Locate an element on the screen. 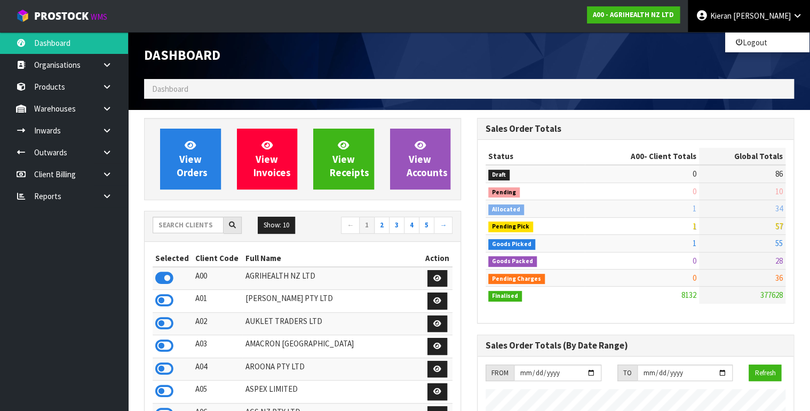 This screenshot has height=411, width=810. a: ViewOrders is located at coordinates (190, 159).